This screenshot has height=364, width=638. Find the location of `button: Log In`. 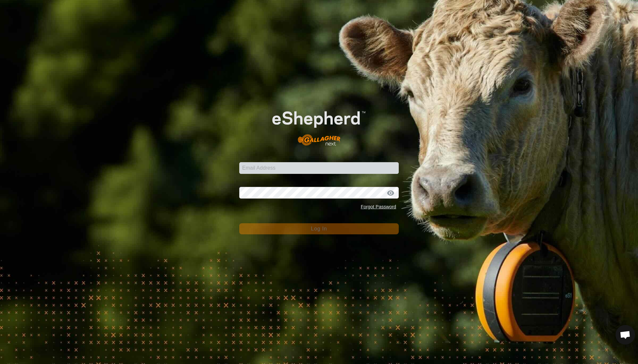

button: Log In is located at coordinates (319, 229).